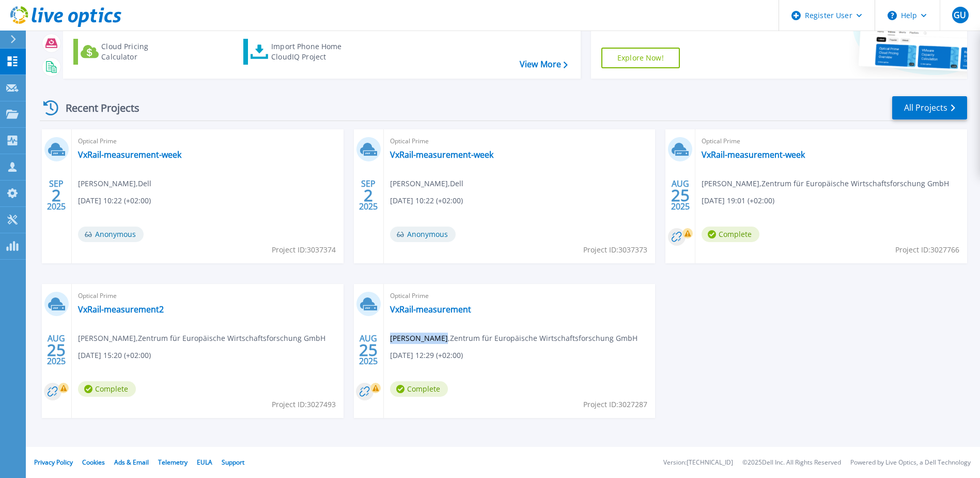 This screenshot has width=980, height=478. What do you see at coordinates (131, 52) in the screenshot?
I see `a: Cloud Pricing Calculator` at bounding box center [131, 52].